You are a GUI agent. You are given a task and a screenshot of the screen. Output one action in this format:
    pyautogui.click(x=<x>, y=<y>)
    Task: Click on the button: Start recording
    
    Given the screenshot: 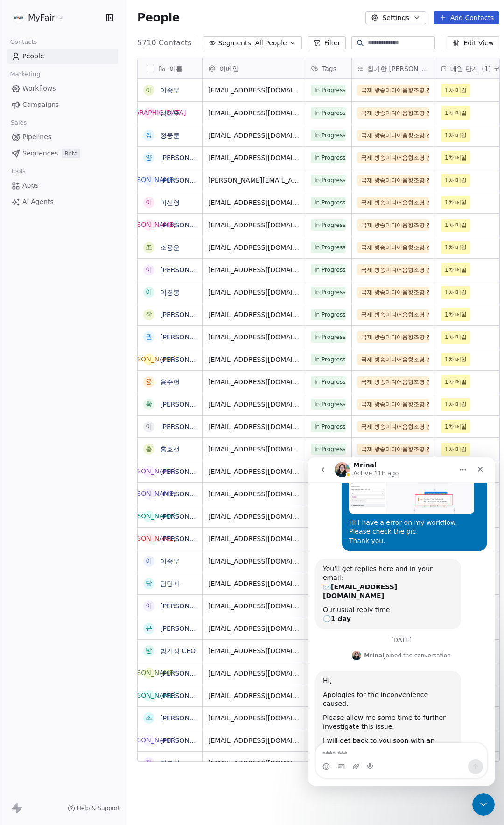 What is the action you would take?
    pyautogui.click(x=63, y=310)
    